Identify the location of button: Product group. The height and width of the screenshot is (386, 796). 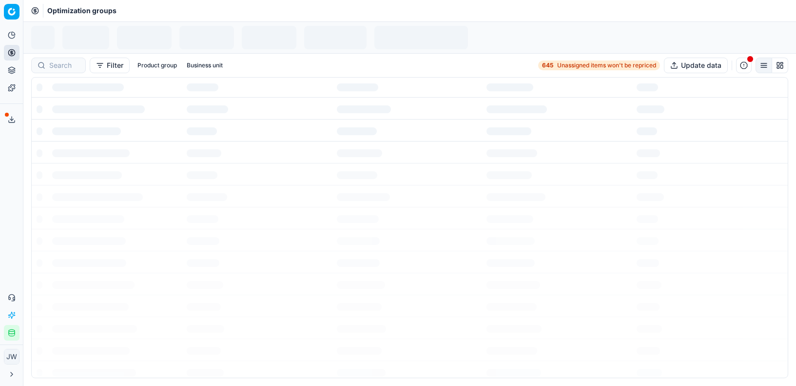
(157, 65).